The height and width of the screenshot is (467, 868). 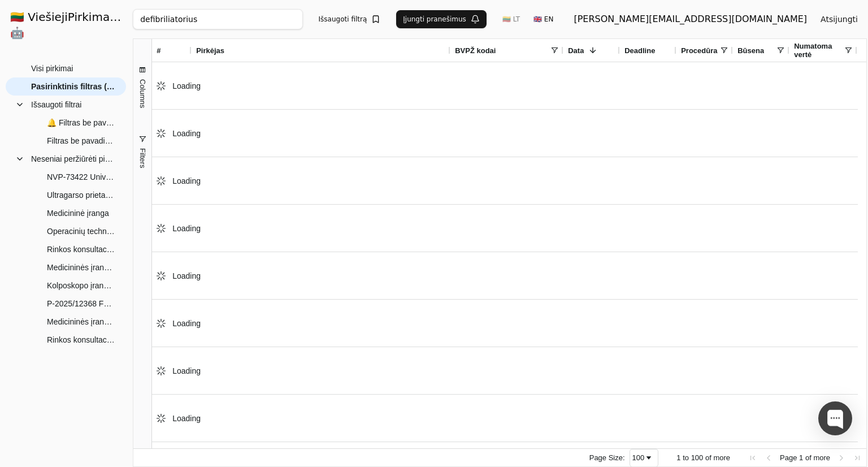 I want to click on span: Visi pirkimai, so click(x=52, y=69).